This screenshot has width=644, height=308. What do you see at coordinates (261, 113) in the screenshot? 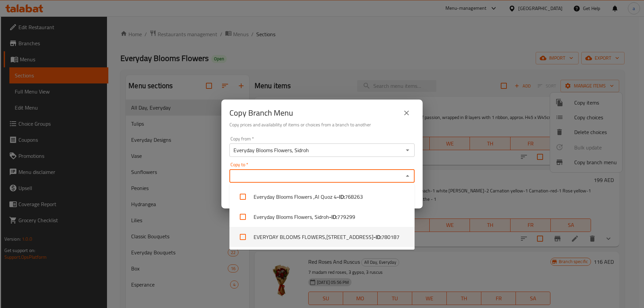
I see `h2: Copy Branch Menu` at bounding box center [261, 113].